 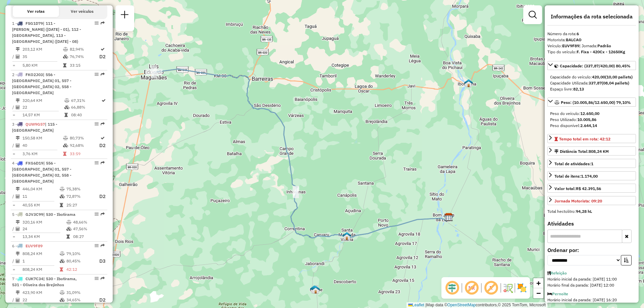 I want to click on div: Capacidade Utilizada:, so click(x=592, y=83).